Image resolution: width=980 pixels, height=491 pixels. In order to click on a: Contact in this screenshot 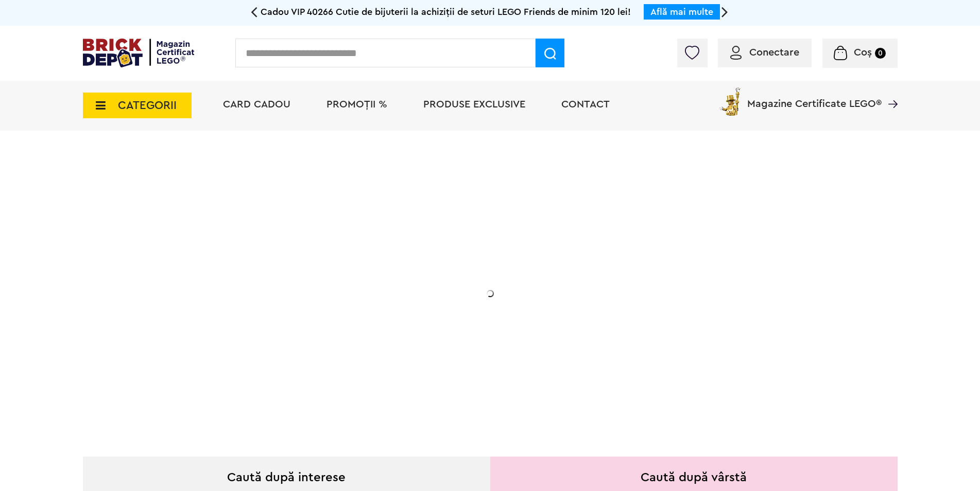, I will do `click(586, 104)`.